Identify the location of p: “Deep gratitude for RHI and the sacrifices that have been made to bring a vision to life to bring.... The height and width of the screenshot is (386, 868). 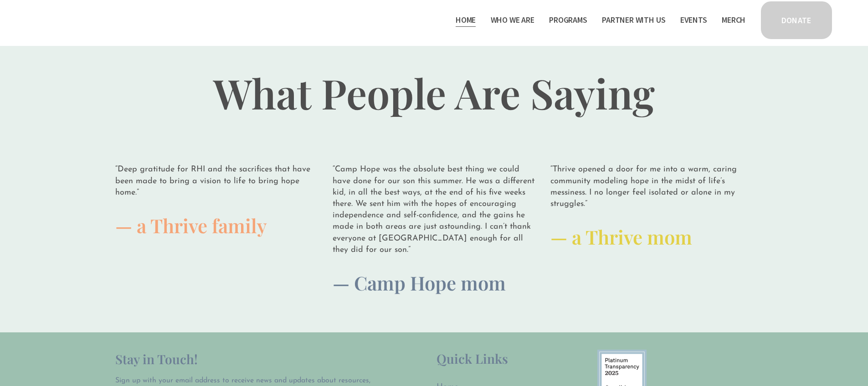
(216, 181).